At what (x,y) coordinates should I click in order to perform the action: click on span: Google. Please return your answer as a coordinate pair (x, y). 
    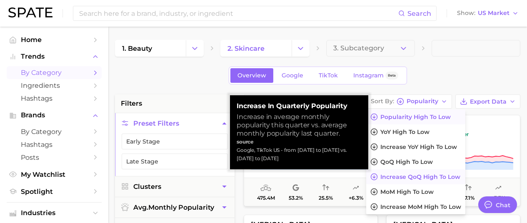
    Looking at the image, I should click on (293, 75).